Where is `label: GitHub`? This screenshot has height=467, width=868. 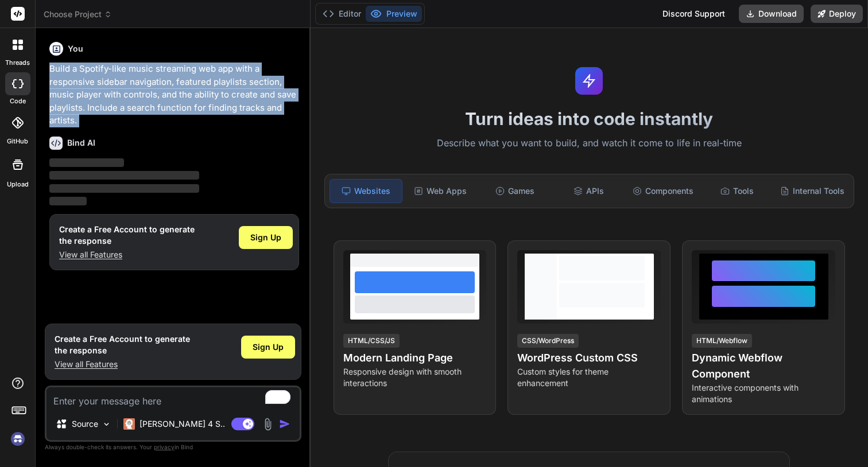 label: GitHub is located at coordinates (17, 141).